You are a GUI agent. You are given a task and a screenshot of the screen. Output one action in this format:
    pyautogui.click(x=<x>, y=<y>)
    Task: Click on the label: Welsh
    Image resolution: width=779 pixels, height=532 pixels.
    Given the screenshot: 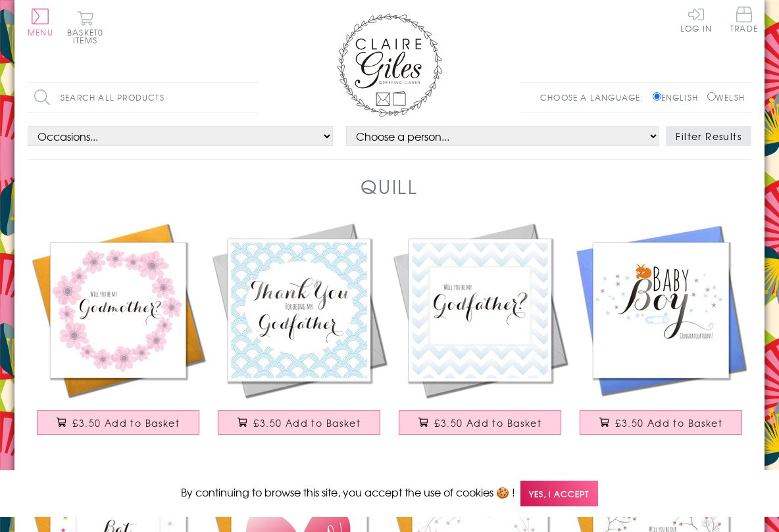 What is the action you would take?
    pyautogui.click(x=725, y=98)
    